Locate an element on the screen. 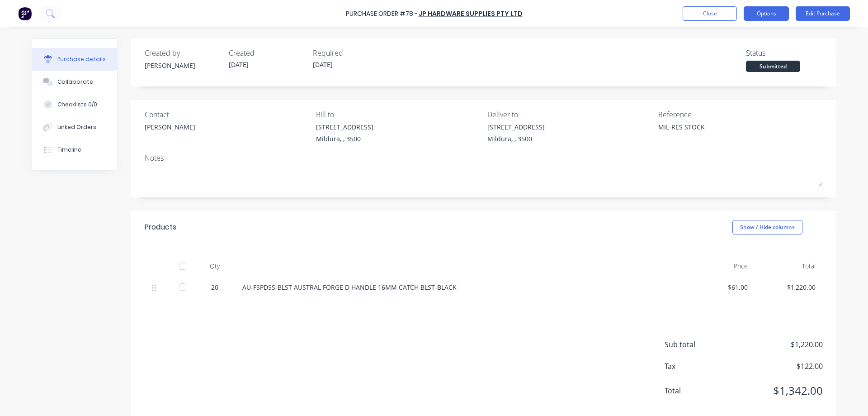 The image size is (868, 416). div: AU-FSPDSS-BLST AUSTRAL FORGE D HANDLE 16MM CATCH BLST-BLACK is located at coordinates (461, 287).